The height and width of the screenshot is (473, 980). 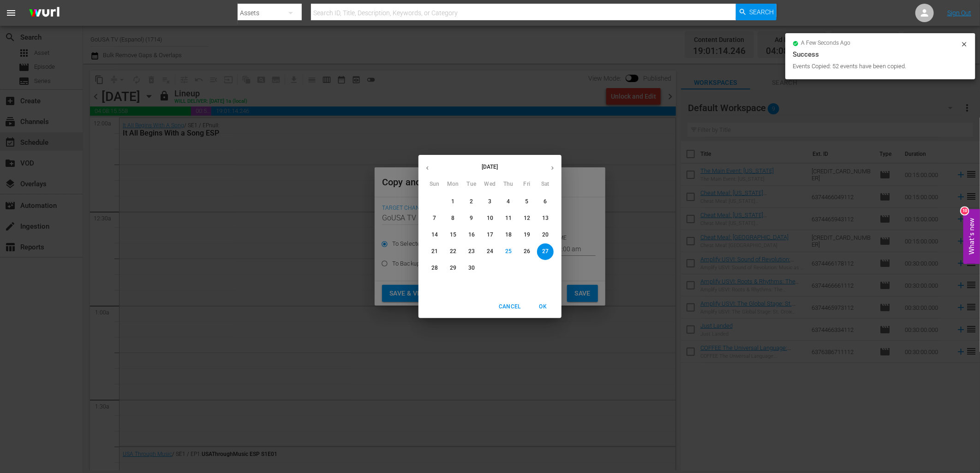 I want to click on p: 22, so click(x=453, y=251).